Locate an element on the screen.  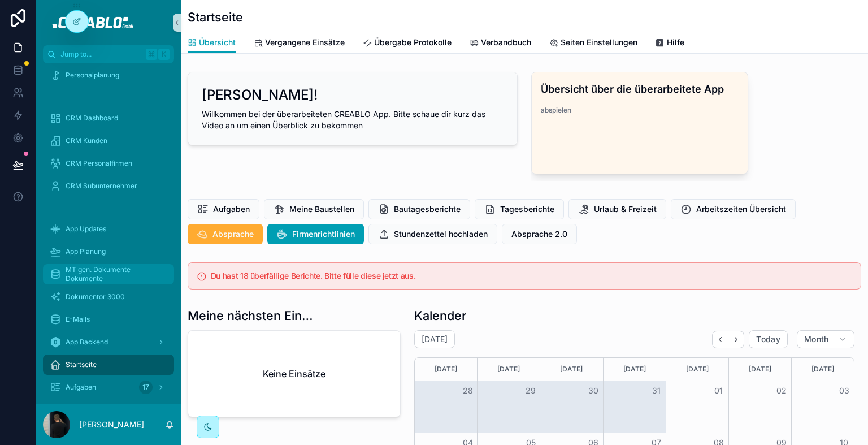
a: Übersicht is located at coordinates (211, 43).